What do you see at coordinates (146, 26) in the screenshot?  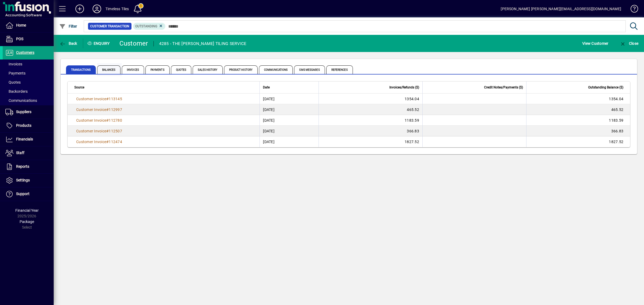 I see `span: Outstanding` at bounding box center [146, 26].